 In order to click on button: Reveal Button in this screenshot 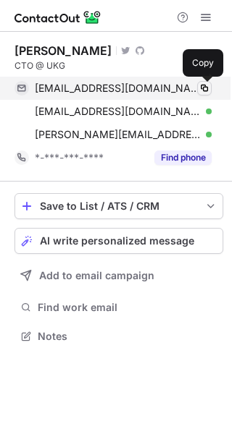, I will do `click(182, 158)`.